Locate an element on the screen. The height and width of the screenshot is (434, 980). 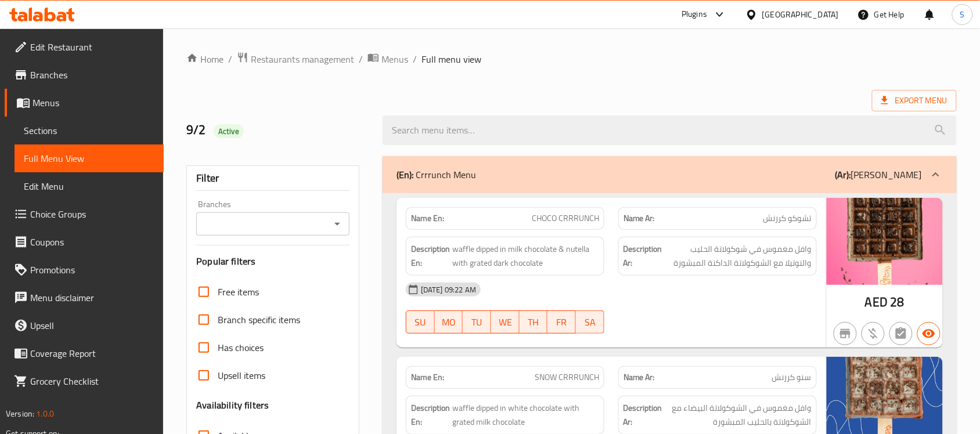
button: SA is located at coordinates (589, 322).